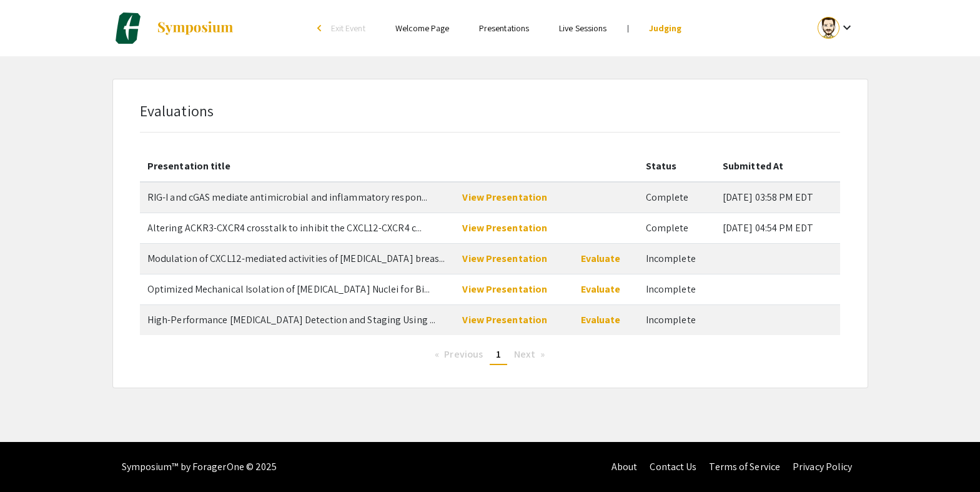  I want to click on span: Optimized Mechanical Isolation of Glioblastoma Nuclei for Biomechanical Analysis, so click(288, 288).